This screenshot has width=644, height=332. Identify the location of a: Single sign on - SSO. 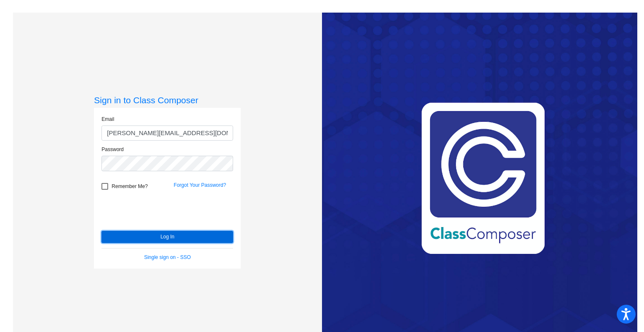
(167, 257).